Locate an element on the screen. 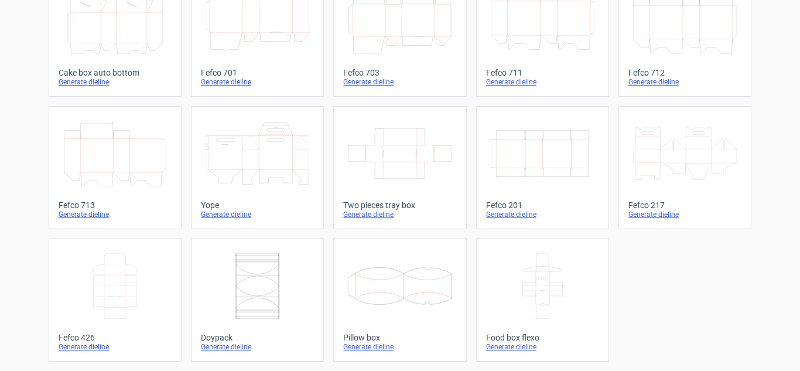 The height and width of the screenshot is (371, 800). div: Two pieces tray box is located at coordinates (399, 205).